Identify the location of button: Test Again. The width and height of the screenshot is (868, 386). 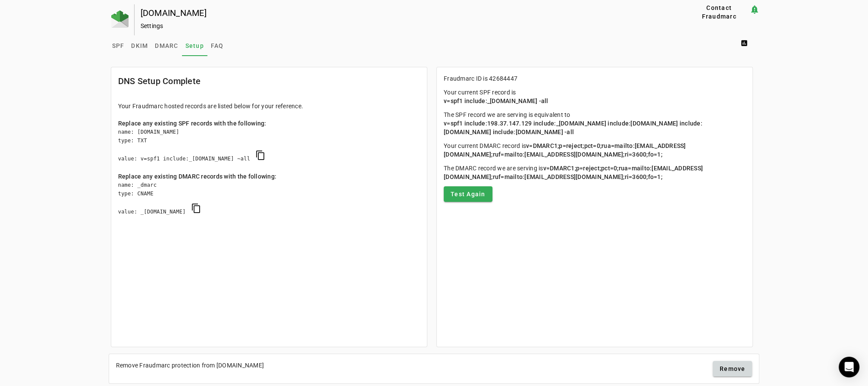
(468, 194).